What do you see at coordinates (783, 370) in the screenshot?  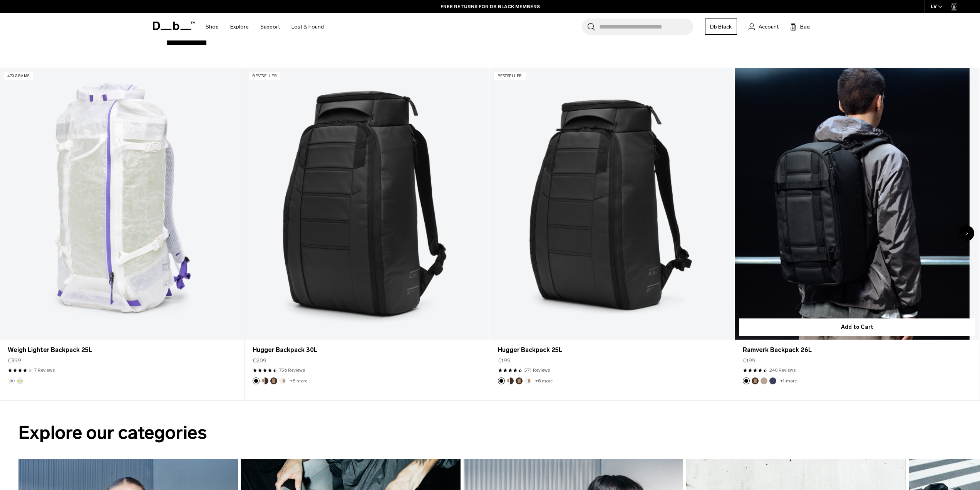 I see `a: 240 reviews` at bounding box center [783, 370].